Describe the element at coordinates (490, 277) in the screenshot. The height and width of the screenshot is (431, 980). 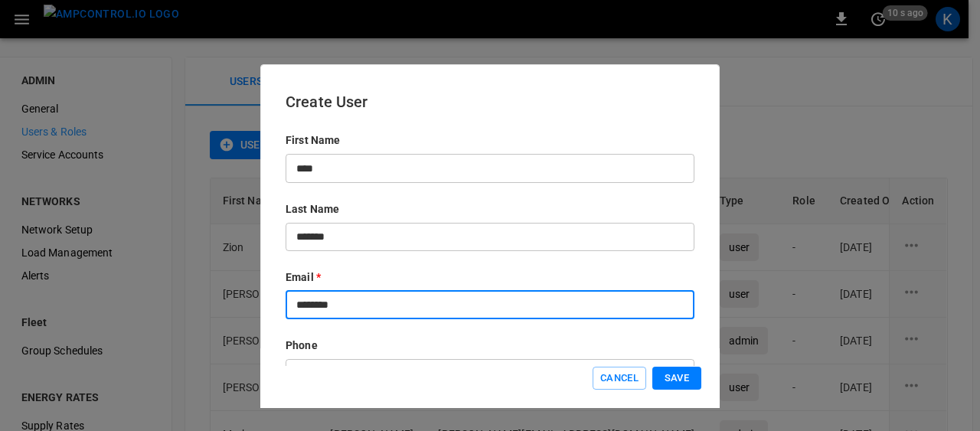
I see `p: Email` at that location.